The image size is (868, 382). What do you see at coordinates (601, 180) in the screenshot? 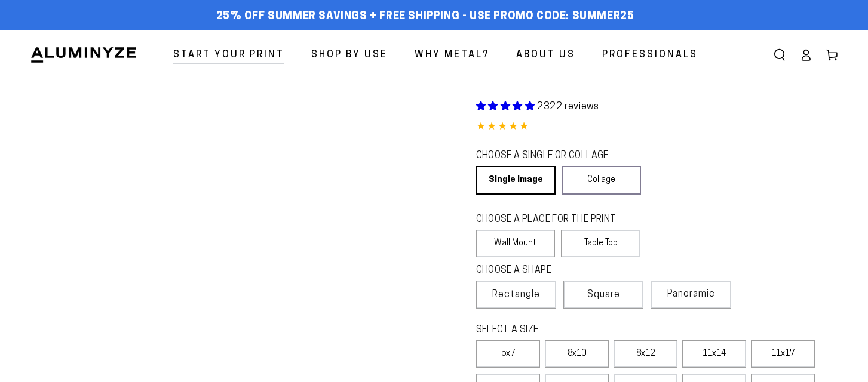
I see `a: Collage` at bounding box center [601, 180].